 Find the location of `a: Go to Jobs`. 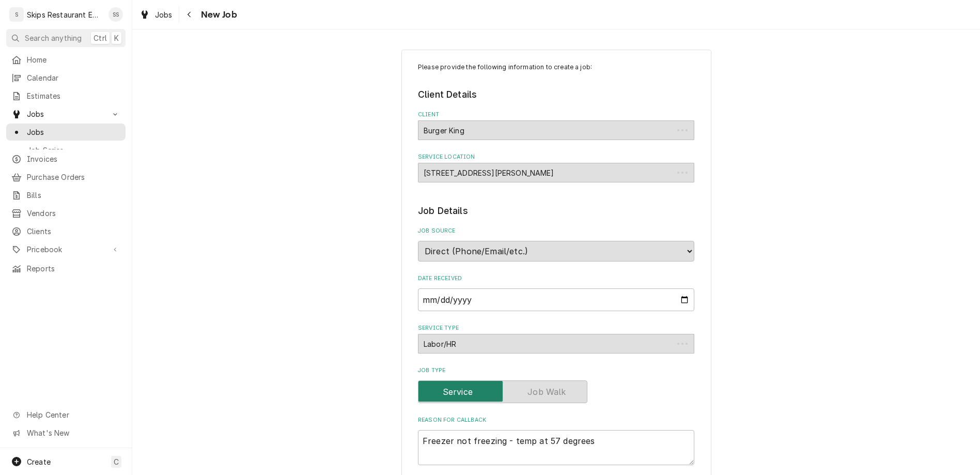

a: Go to Jobs is located at coordinates (65, 114).